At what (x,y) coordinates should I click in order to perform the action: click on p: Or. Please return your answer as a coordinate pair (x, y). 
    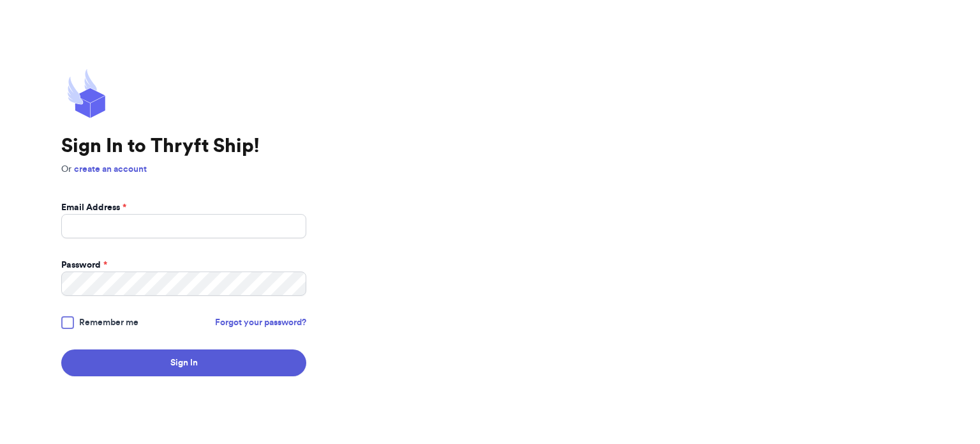
    Looking at the image, I should click on (183, 169).